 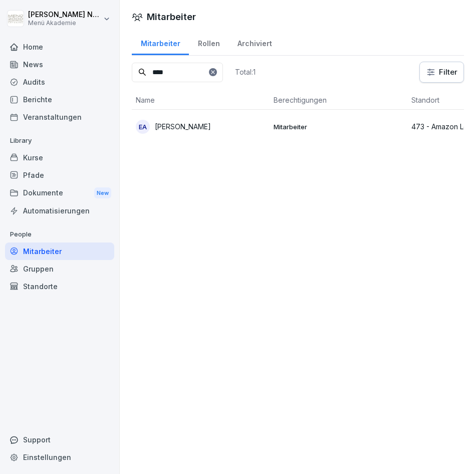 What do you see at coordinates (60, 286) in the screenshot?
I see `a: Standorte` at bounding box center [60, 286].